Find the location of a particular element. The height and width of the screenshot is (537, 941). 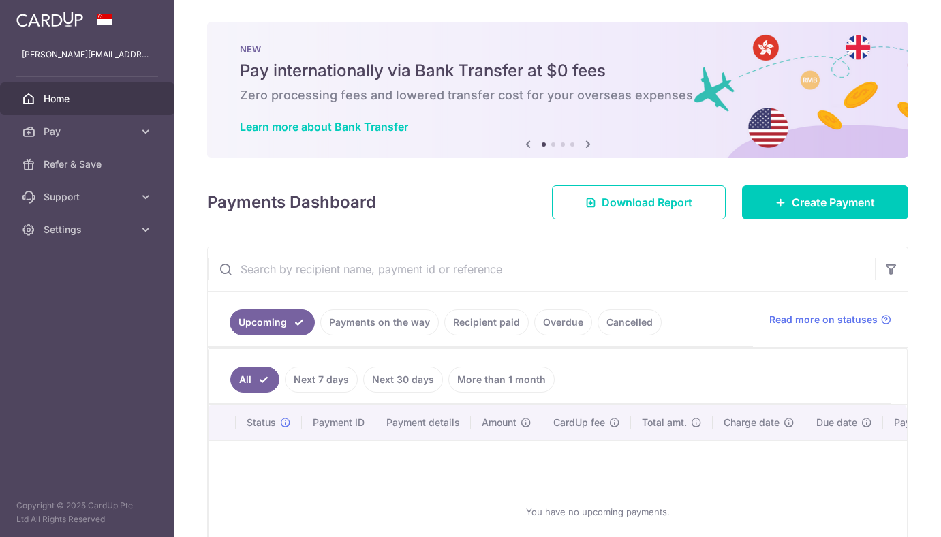

th: Payment details is located at coordinates (423, 422).